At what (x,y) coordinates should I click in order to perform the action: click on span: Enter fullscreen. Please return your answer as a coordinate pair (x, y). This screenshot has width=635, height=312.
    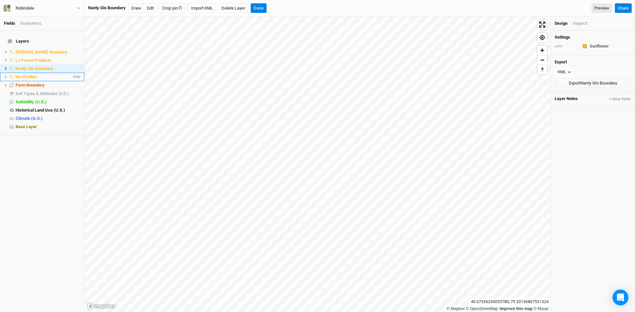
    Looking at the image, I should click on (542, 24).